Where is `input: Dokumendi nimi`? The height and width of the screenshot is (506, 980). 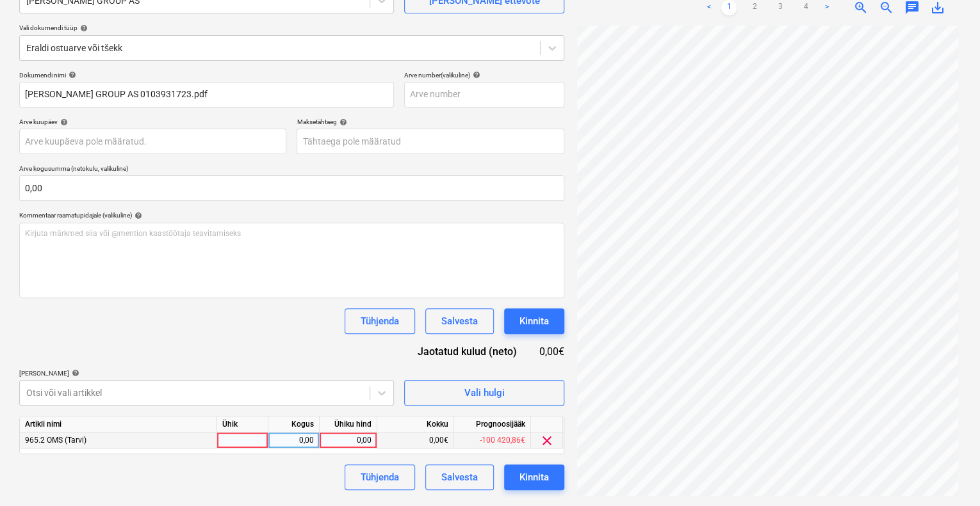 input: Dokumendi nimi is located at coordinates (206, 95).